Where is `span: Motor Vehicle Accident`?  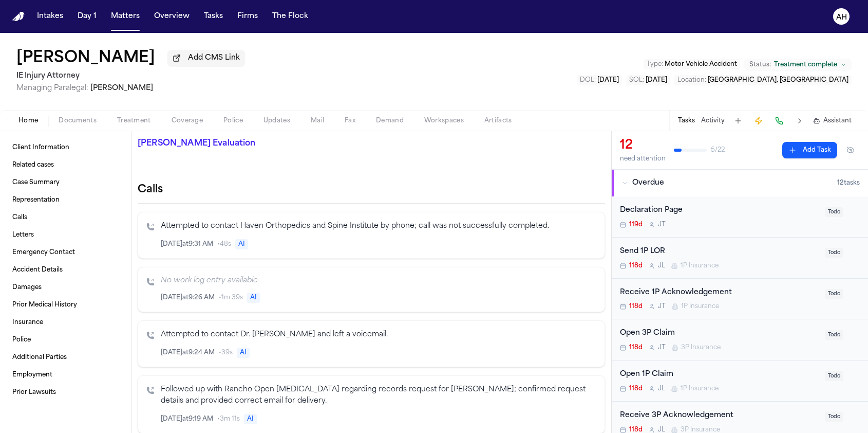
span: Motor Vehicle Accident is located at coordinates (700, 64).